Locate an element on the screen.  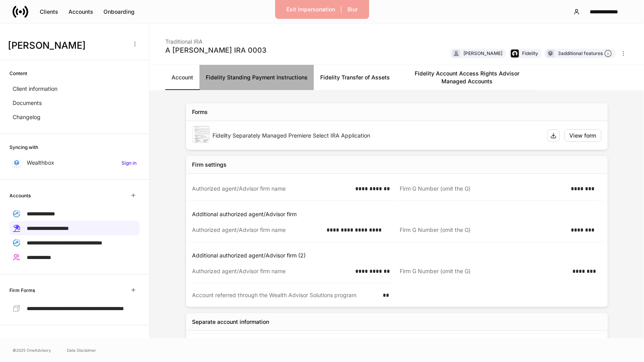
a: Client information is located at coordinates (75, 89).